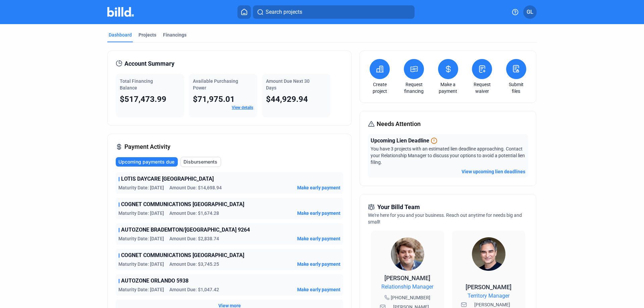  I want to click on span: Amount Due Next 30 Days, so click(288, 85).